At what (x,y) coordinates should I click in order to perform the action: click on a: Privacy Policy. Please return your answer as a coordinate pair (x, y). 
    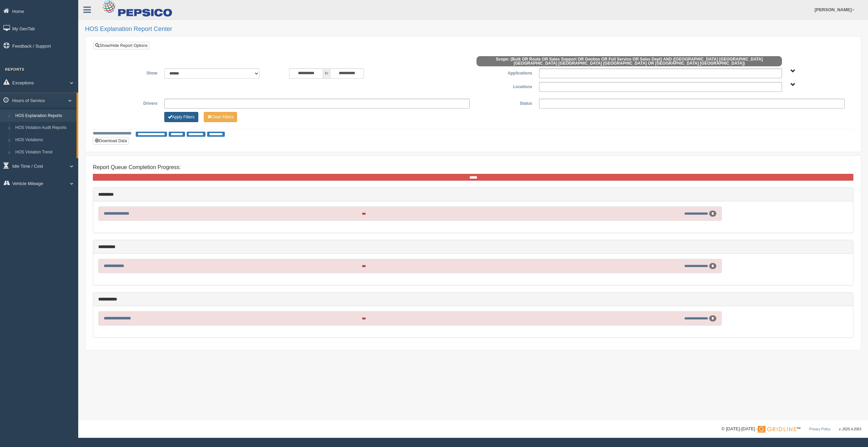
    Looking at the image, I should click on (820, 429).